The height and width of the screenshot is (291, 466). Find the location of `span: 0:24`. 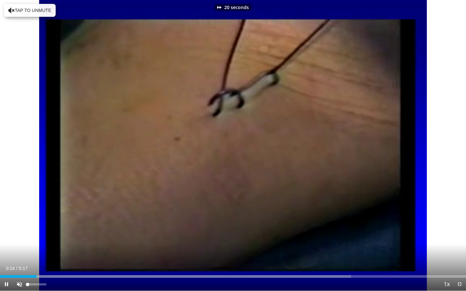

span: 0:24 is located at coordinates (10, 269).